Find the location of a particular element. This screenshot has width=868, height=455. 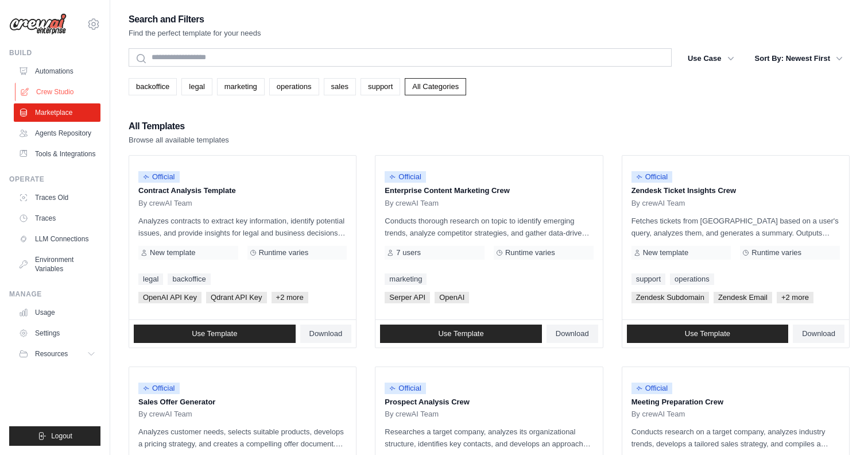

a: Traces Old is located at coordinates (57, 198).